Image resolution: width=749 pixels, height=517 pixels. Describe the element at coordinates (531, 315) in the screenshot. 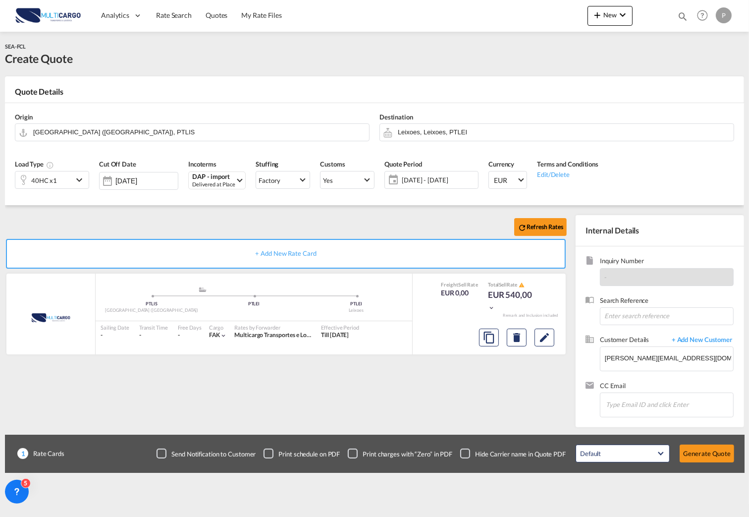

I see `div: Remark and Inclusion included` at that location.